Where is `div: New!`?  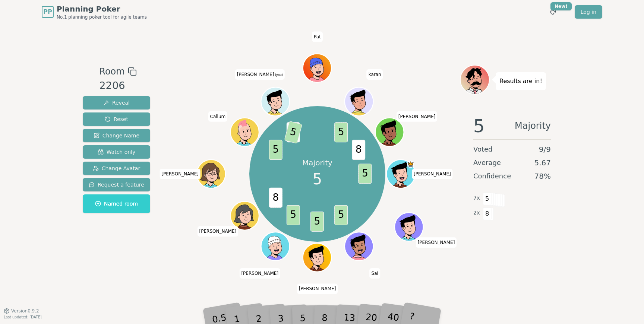
div: New! is located at coordinates (561, 6).